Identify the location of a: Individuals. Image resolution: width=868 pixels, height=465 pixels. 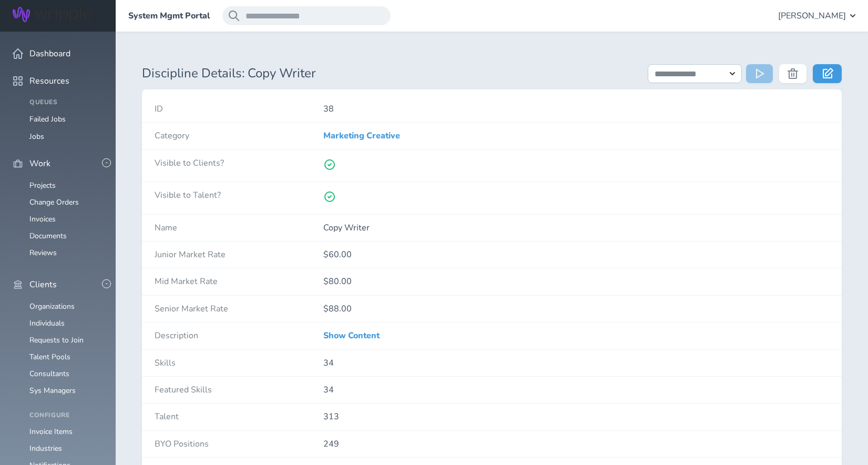
(47, 323).